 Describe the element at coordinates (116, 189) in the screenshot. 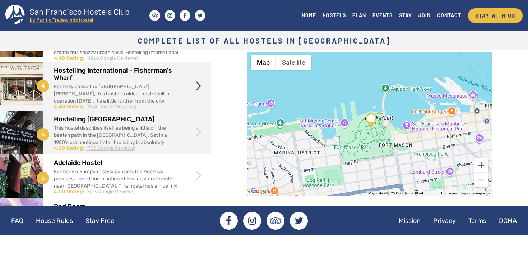

I see `div: Formerly a European style pension, the Adelaide provides a good combination of low-cost and comfo...` at that location.